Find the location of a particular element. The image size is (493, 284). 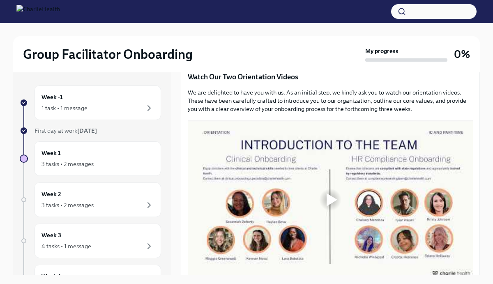

p: Watch Our Two Orientation Videos is located at coordinates (330, 77).